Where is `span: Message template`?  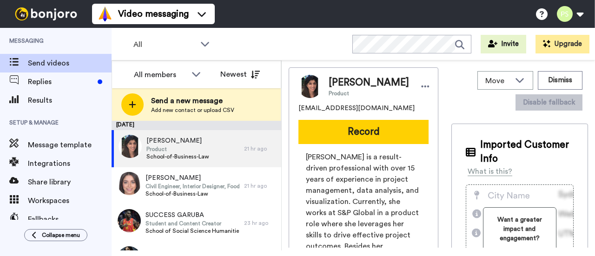 span: Message template is located at coordinates (70, 145).